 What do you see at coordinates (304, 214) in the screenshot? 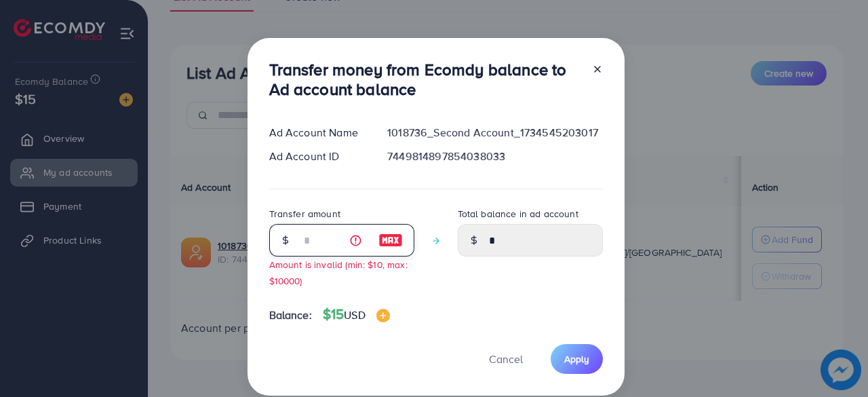
I see `label: Transfer amount` at bounding box center [304, 214].